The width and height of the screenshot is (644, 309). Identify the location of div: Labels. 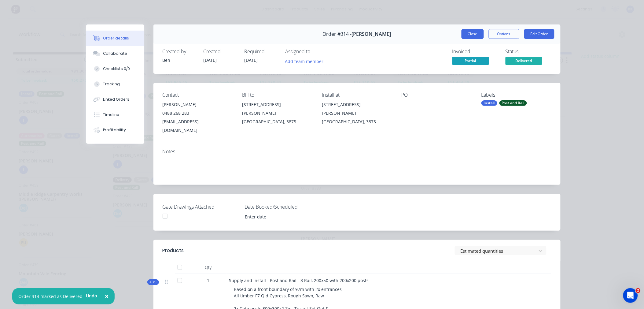
(516, 95).